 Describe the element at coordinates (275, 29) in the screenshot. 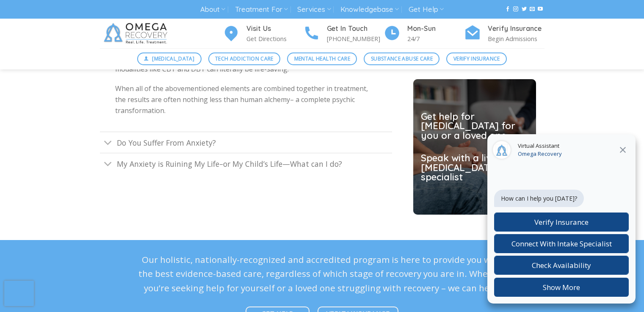

I see `h4: Visit Us` at that location.